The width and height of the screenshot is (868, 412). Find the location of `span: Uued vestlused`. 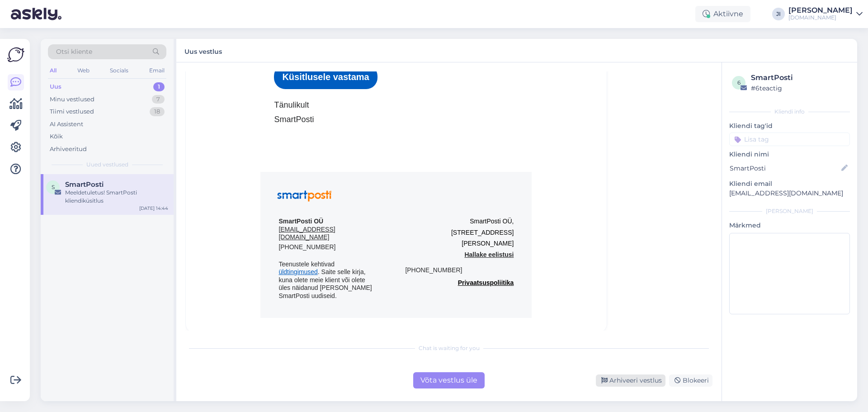

span: Uued vestlused is located at coordinates (107, 165).